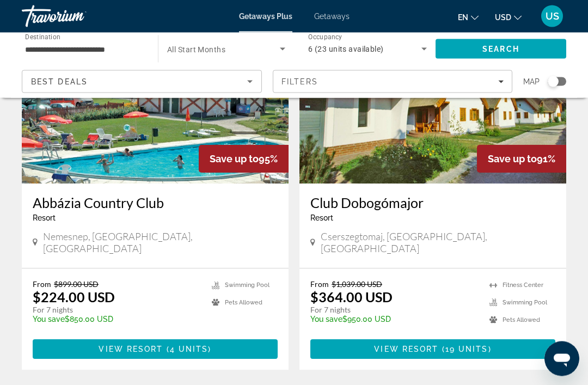 The image size is (588, 385). I want to click on span: US, so click(552, 16).